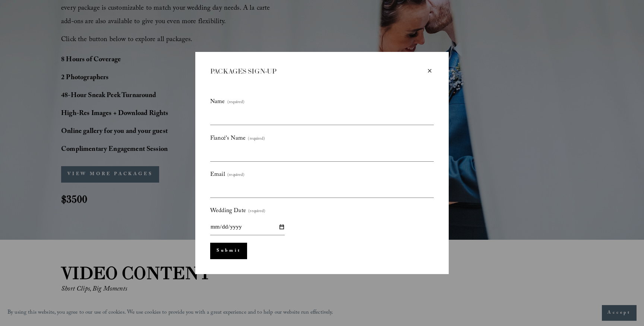 This screenshot has height=326, width=644. What do you see at coordinates (218, 175) in the screenshot?
I see `span: Email` at bounding box center [218, 175].